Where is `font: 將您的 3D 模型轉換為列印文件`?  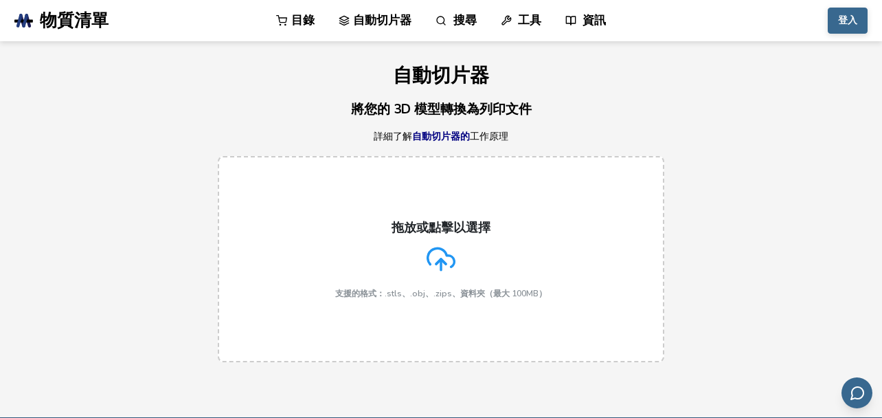
font: 將您的 3D 模型轉換為列印文件 is located at coordinates (441, 109).